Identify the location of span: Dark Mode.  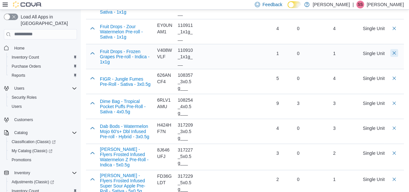
(288, 8).